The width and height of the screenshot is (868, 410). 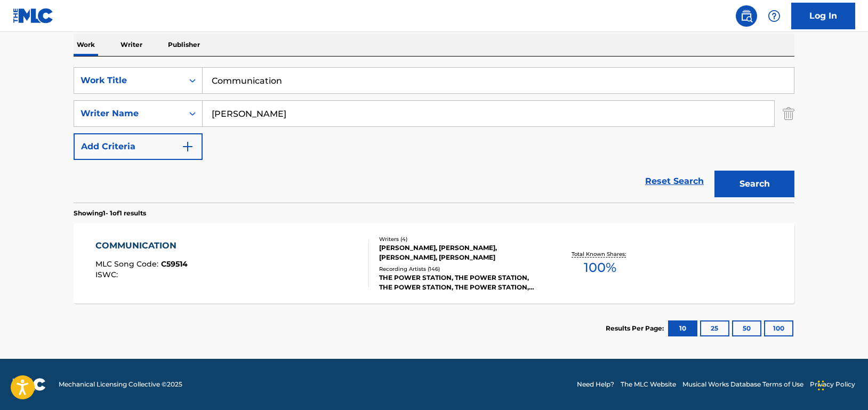 I want to click on img: MLC Logo, so click(x=33, y=16).